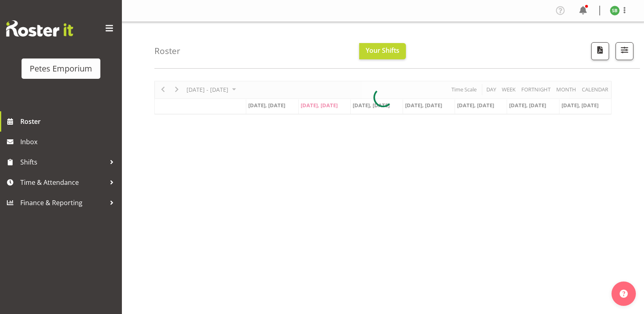 The image size is (644, 314). I want to click on button: Filter Shifts, so click(624, 51).